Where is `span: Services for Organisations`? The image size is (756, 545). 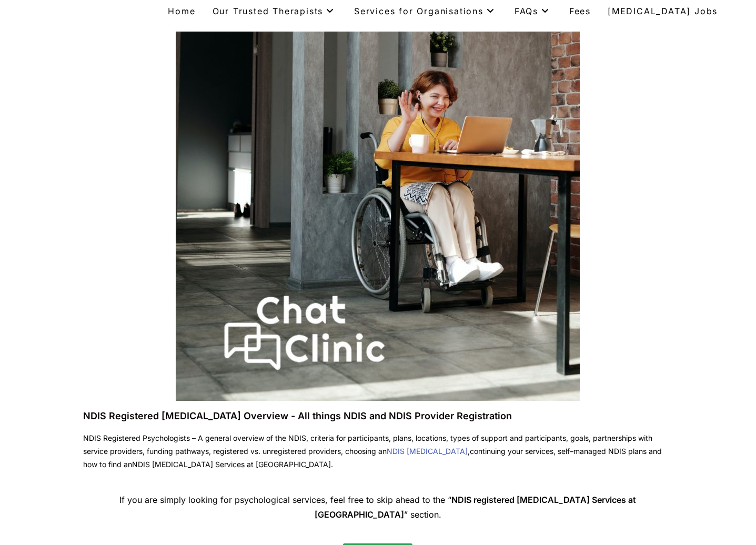
span: Services for Organisations is located at coordinates (426, 11).